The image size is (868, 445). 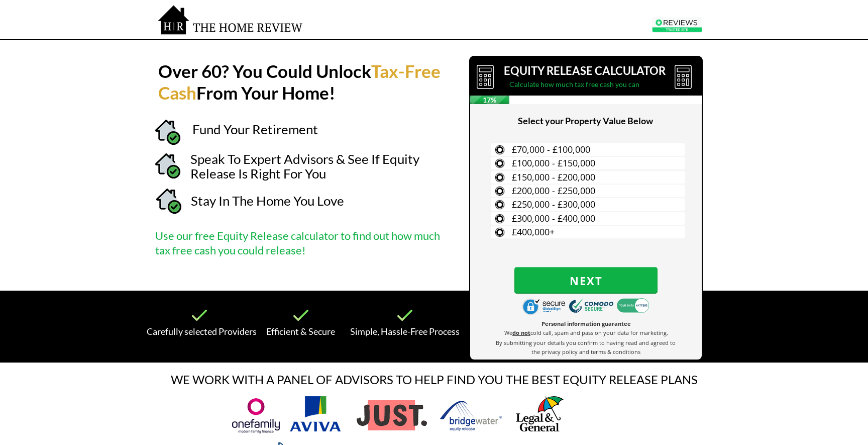 I want to click on span: Carefully selected Providers, so click(x=201, y=331).